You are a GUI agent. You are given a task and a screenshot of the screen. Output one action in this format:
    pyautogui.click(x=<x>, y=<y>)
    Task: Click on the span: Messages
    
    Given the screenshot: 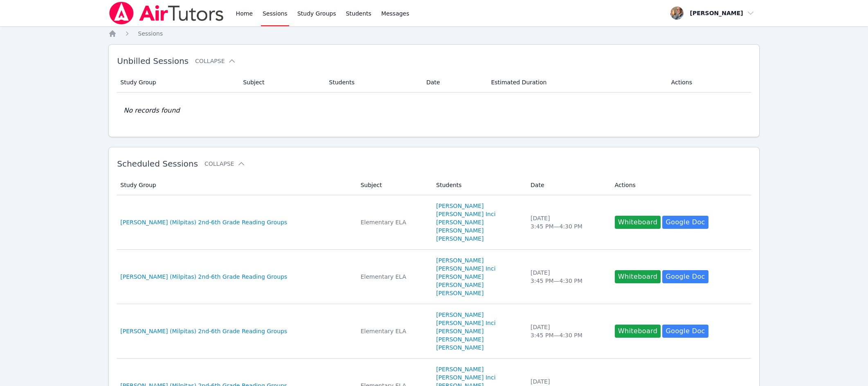 What is the action you would take?
    pyautogui.click(x=395, y=14)
    